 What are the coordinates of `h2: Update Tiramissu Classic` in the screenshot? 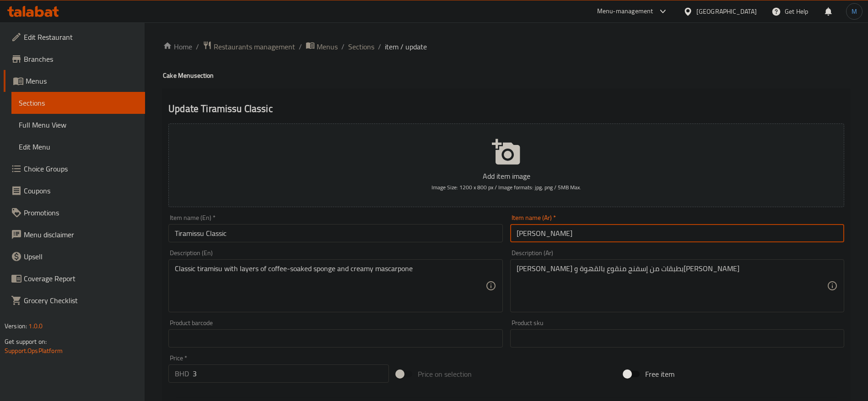 It's located at (506, 109).